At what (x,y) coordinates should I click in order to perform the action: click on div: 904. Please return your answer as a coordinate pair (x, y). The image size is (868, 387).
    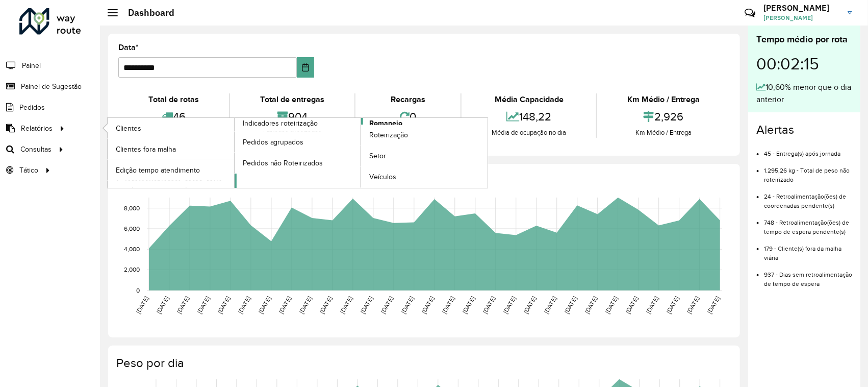
    Looking at the image, I should click on (292, 116).